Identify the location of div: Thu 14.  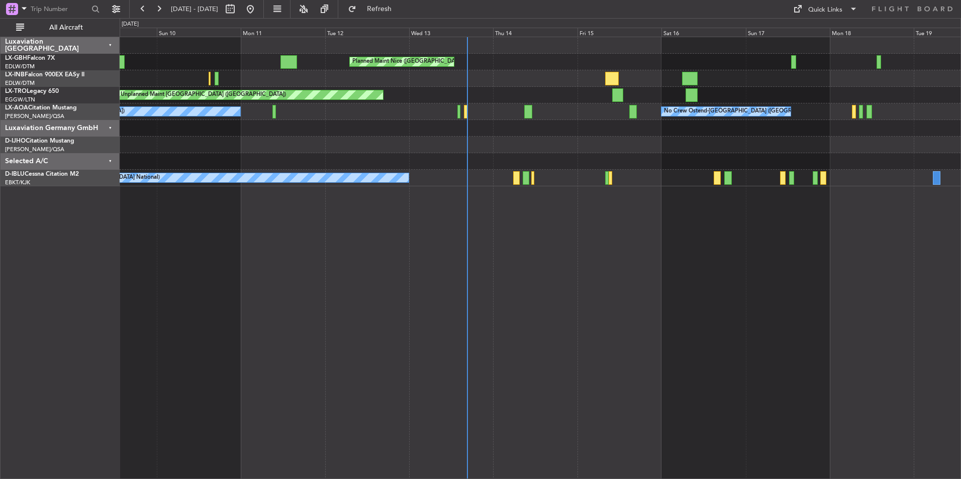
(535, 32).